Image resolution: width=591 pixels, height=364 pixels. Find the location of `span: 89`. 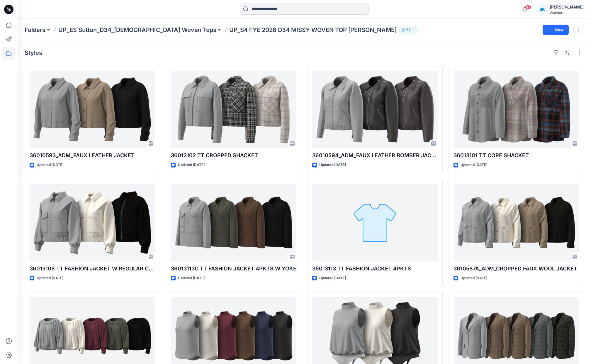

span: 89 is located at coordinates (528, 8).